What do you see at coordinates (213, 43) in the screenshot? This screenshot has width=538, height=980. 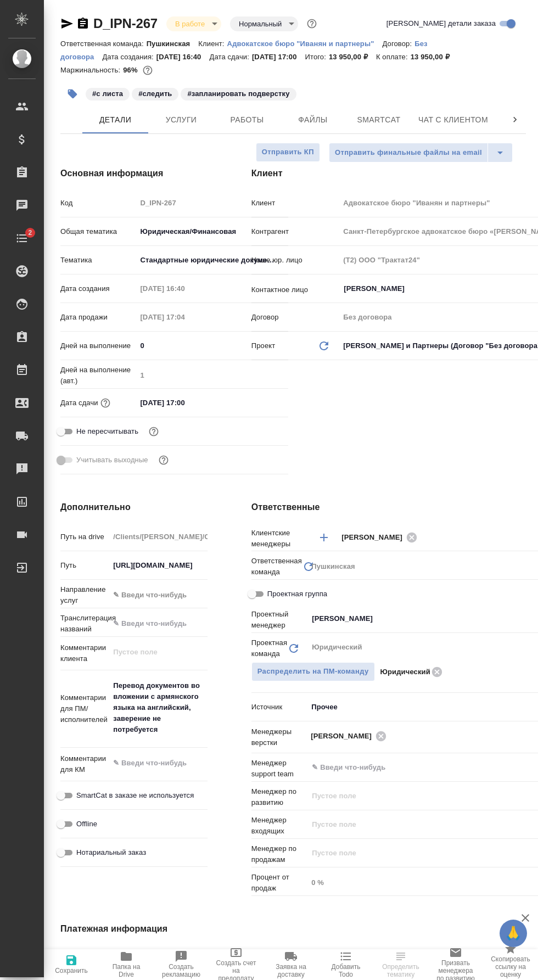 I see `p: Клиент:` at bounding box center [213, 43].